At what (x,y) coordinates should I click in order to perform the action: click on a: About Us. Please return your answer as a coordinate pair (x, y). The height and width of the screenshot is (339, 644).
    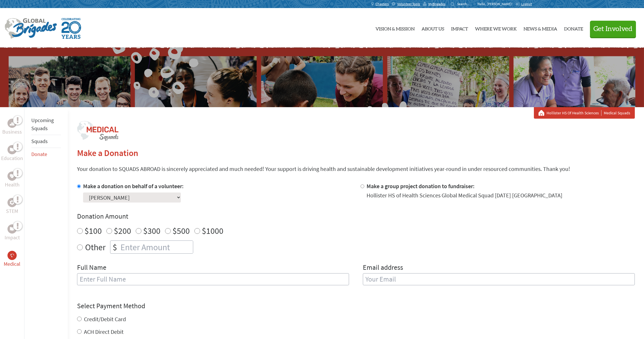
    Looking at the image, I should click on (433, 28).